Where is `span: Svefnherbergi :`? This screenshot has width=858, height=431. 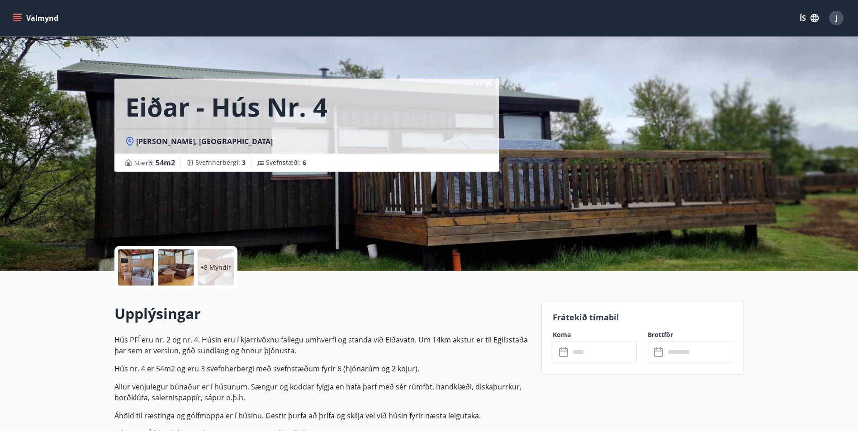
span: Svefnherbergi : is located at coordinates (220, 163).